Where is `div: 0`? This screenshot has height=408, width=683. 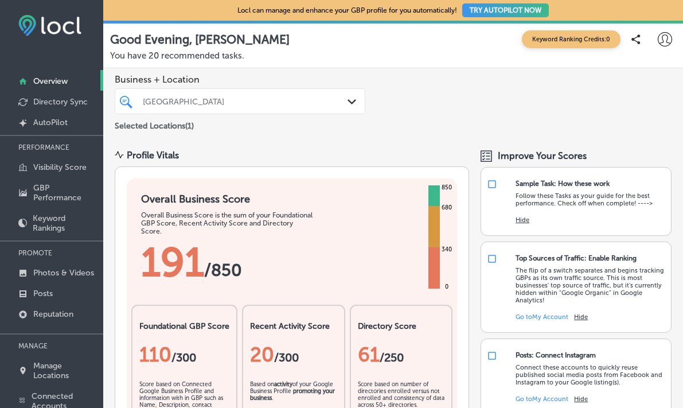 div: 0 is located at coordinates (447, 287).